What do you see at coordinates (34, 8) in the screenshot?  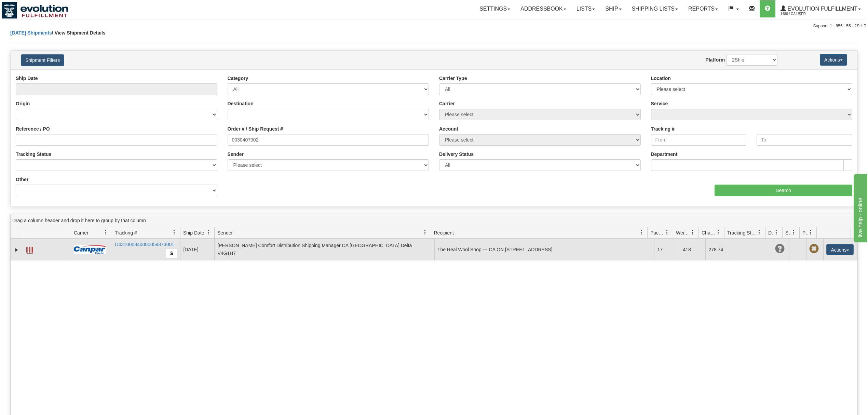 I see `div: live help - online` at bounding box center [34, 8].